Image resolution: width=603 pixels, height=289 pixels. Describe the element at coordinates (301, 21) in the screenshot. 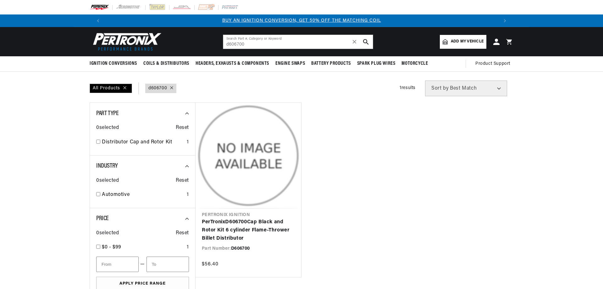

I see `div: 1 of 3` at that location.